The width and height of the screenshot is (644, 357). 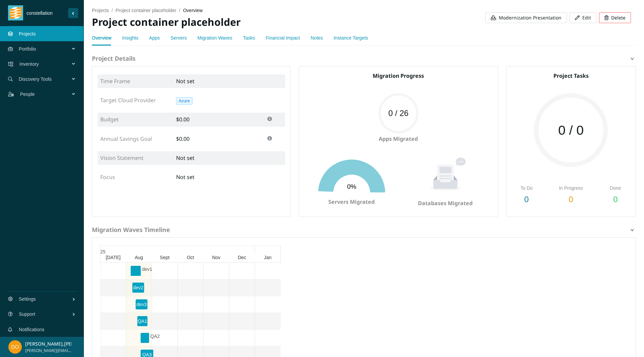 What do you see at coordinates (184, 101) in the screenshot?
I see `span: Azure` at bounding box center [184, 101].